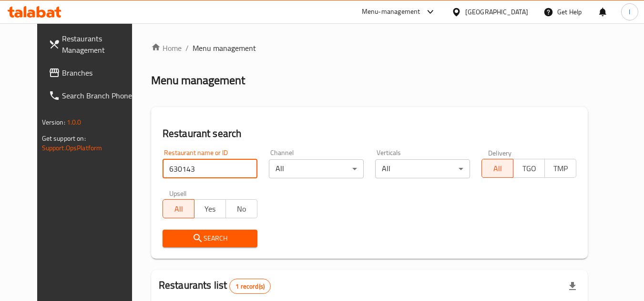 The height and width of the screenshot is (301, 644). I want to click on label: Delivery, so click(500, 152).